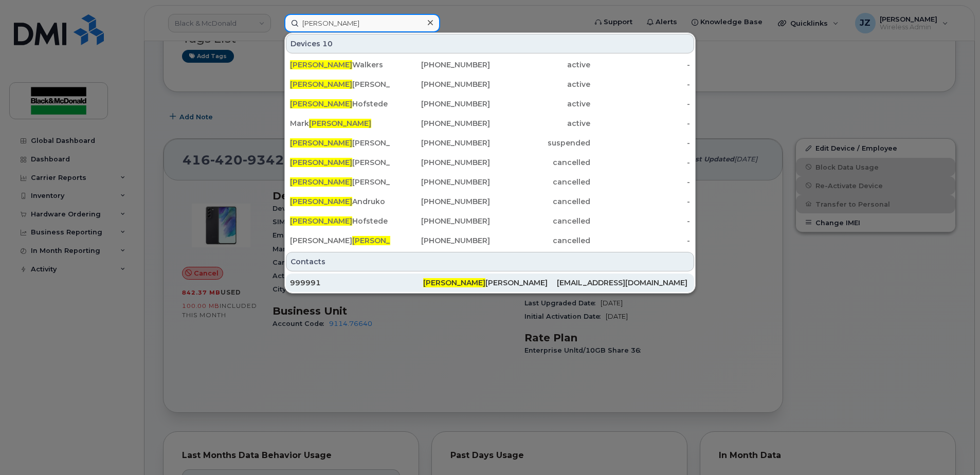 This screenshot has width=980, height=475. What do you see at coordinates (340, 123) in the screenshot?
I see `div: Mark` at bounding box center [340, 123].